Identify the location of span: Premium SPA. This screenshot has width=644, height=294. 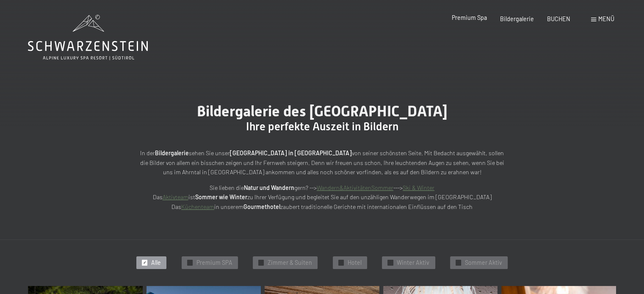
(214, 263).